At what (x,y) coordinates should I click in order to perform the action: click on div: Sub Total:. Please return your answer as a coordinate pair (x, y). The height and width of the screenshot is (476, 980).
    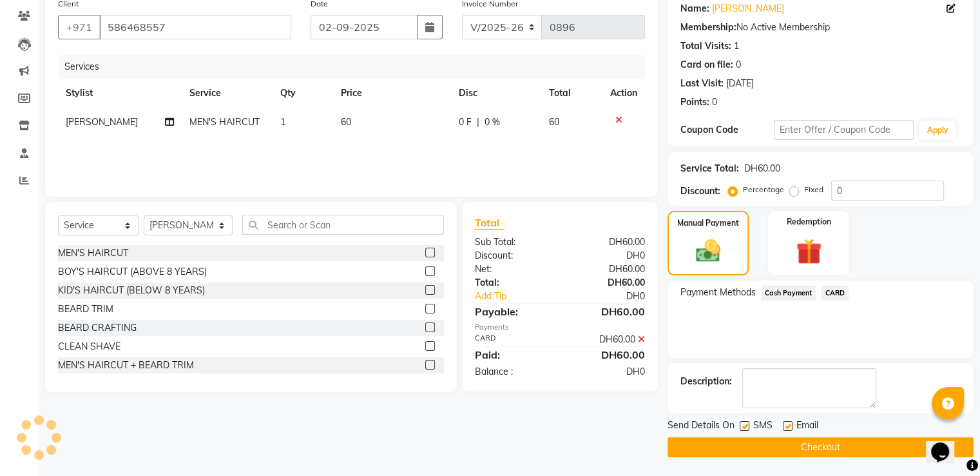
    Looking at the image, I should click on (513, 242).